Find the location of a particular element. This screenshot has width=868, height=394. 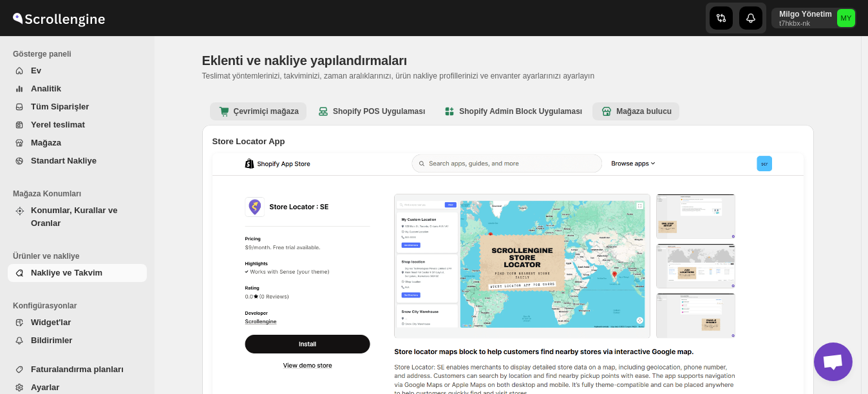

p: Milgo Yönetim is located at coordinates (806, 14).